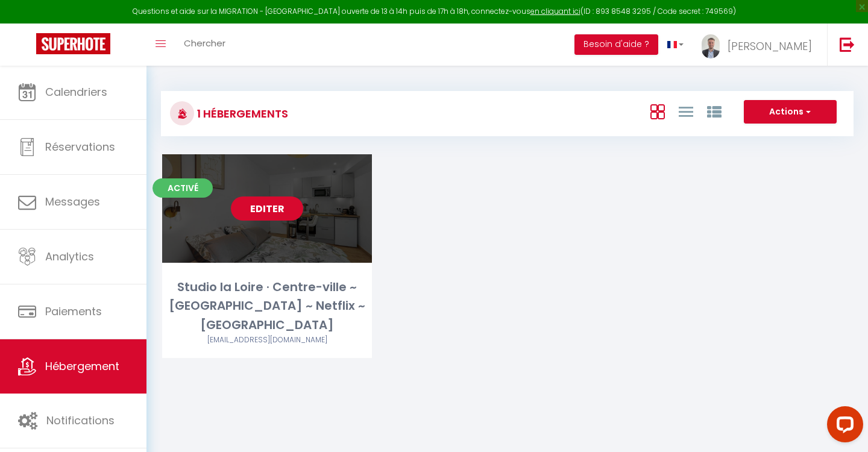 The height and width of the screenshot is (452, 868). What do you see at coordinates (790, 112) in the screenshot?
I see `button: Actions` at bounding box center [790, 112].